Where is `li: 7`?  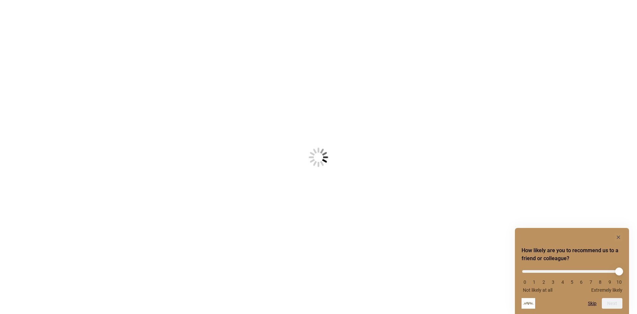
li: 7 is located at coordinates (591, 282).